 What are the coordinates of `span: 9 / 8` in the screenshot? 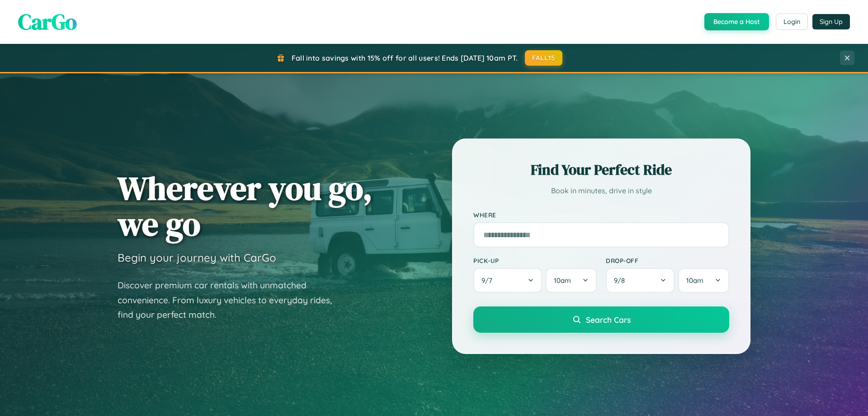 It's located at (622, 280).